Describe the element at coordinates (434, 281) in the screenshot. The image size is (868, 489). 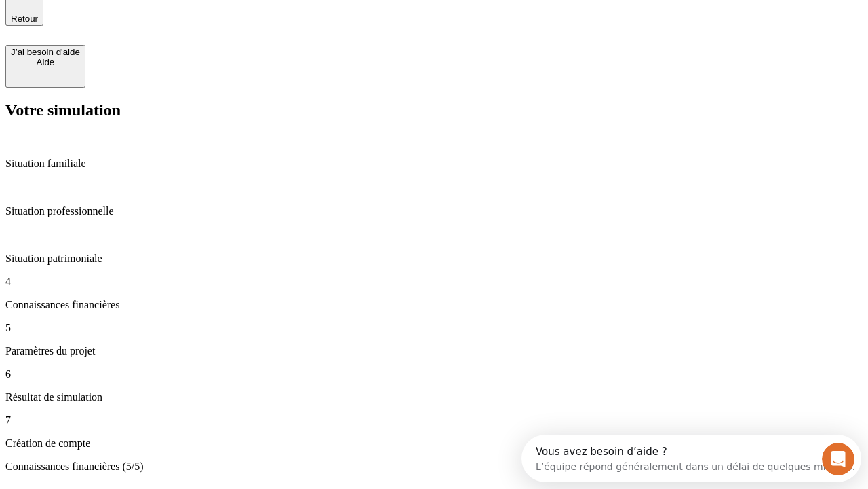
I see `p: 4` at that location.